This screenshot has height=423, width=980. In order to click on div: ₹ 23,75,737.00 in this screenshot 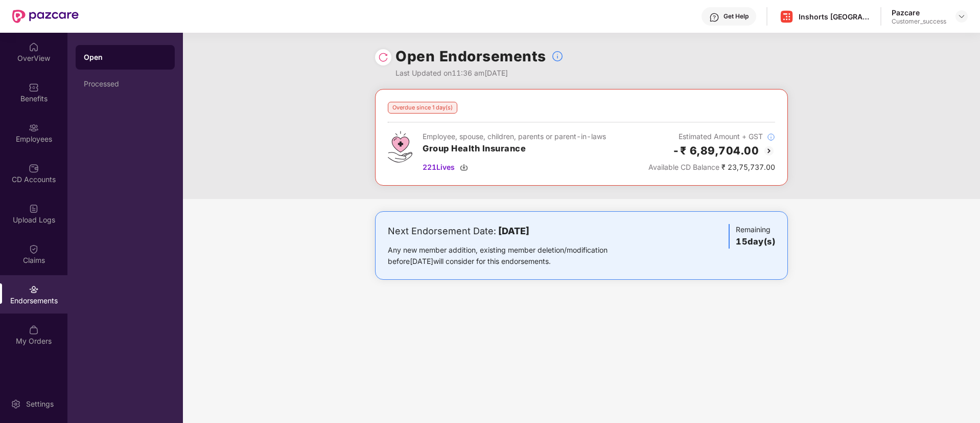, I will do `click(712, 167)`.